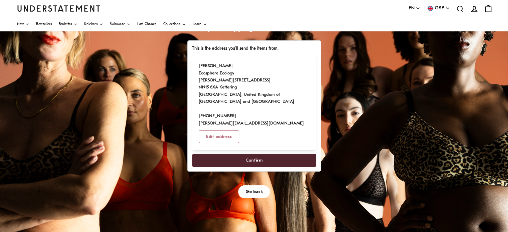 This screenshot has height=232, width=508. What do you see at coordinates (197, 24) in the screenshot?
I see `span: Learn` at bounding box center [197, 24].